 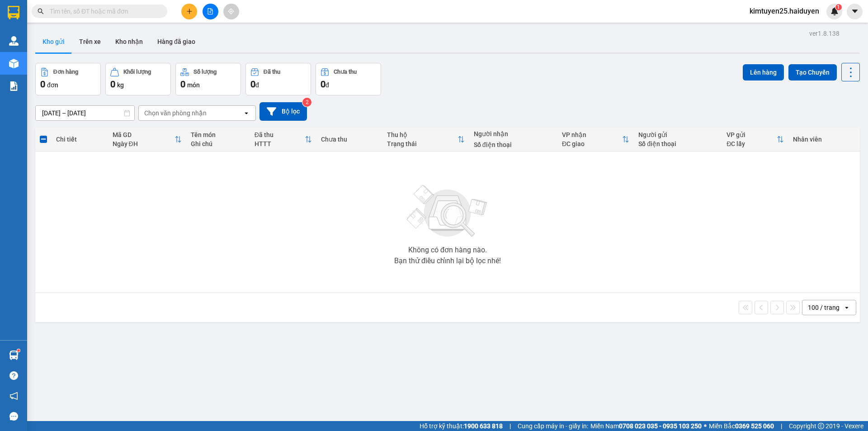 What do you see at coordinates (422, 135) in the screenshot?
I see `div: Thu hộ` at bounding box center [422, 135].